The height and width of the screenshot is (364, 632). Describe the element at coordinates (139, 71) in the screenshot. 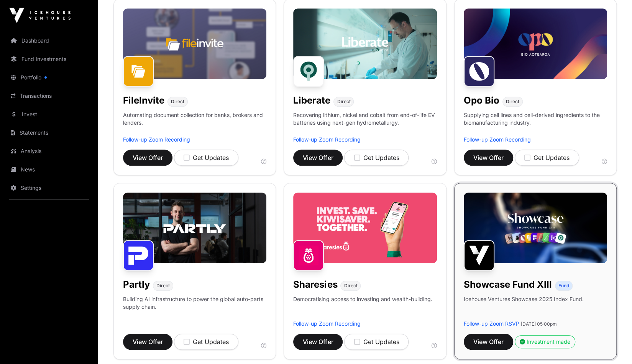

I see `img: FileInvite` at that location.